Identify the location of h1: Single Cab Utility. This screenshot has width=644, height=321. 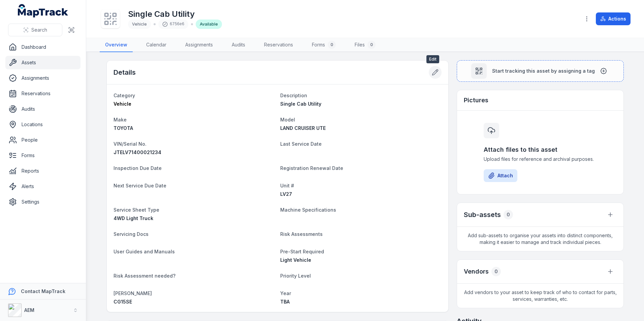
(175, 14).